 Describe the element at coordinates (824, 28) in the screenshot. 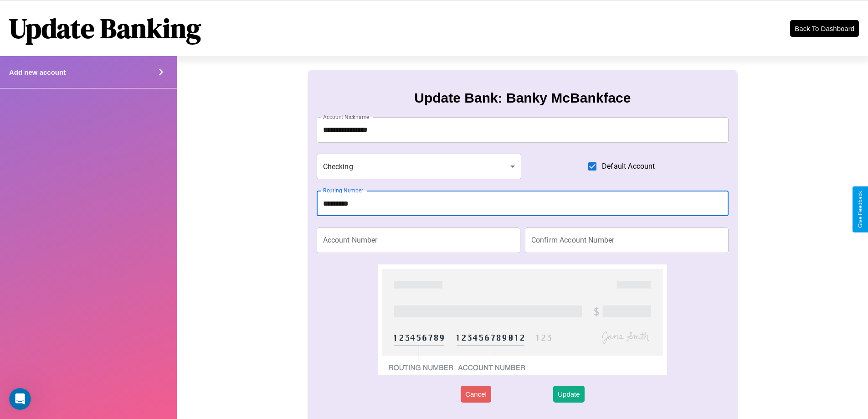

I see `button: Back To Dashboard` at that location.